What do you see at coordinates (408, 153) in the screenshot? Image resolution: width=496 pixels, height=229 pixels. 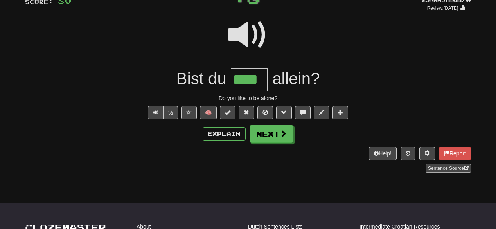 I see `button: Round history (alt+y)` at bounding box center [408, 153].